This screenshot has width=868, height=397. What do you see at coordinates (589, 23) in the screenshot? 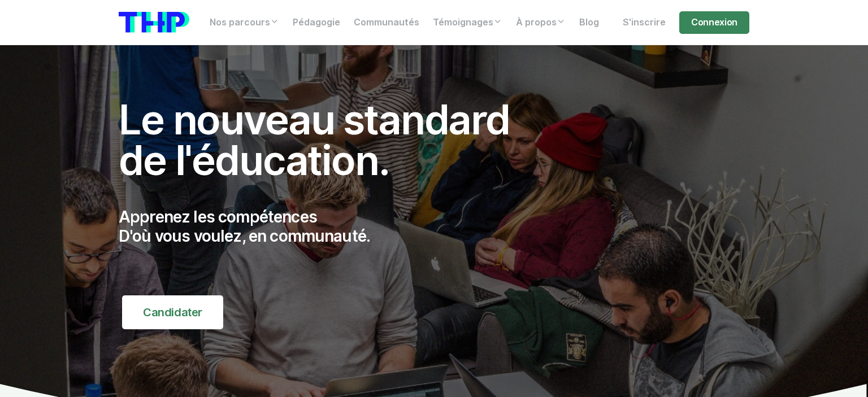
I see `a: Blog` at bounding box center [589, 23].